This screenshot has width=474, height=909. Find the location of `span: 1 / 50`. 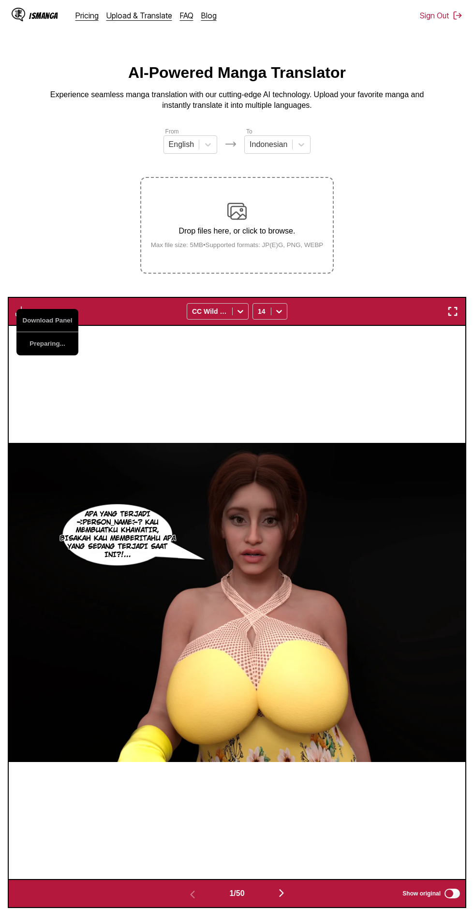

span: 1 / 50 is located at coordinates (236, 893).